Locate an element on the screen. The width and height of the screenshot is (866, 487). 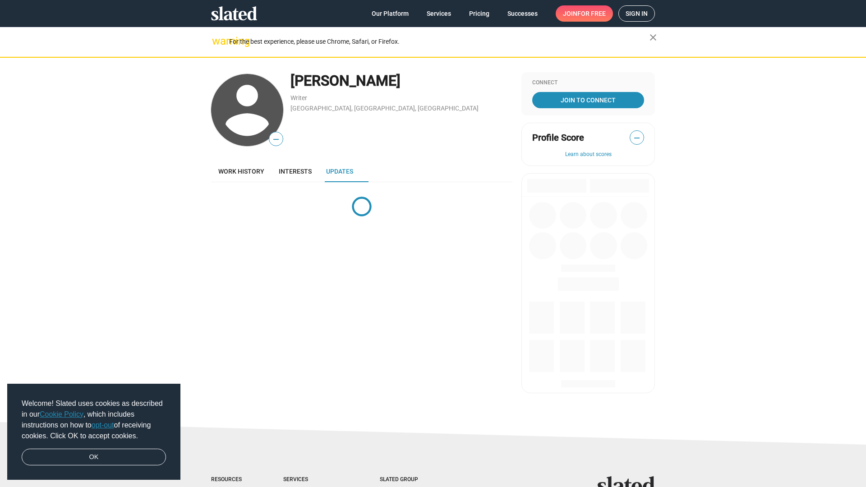
div: Services is located at coordinates (313, 480).